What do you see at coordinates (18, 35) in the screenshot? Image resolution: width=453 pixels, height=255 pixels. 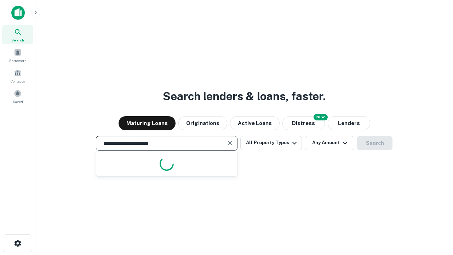 I see `div: Search` at bounding box center [18, 35].